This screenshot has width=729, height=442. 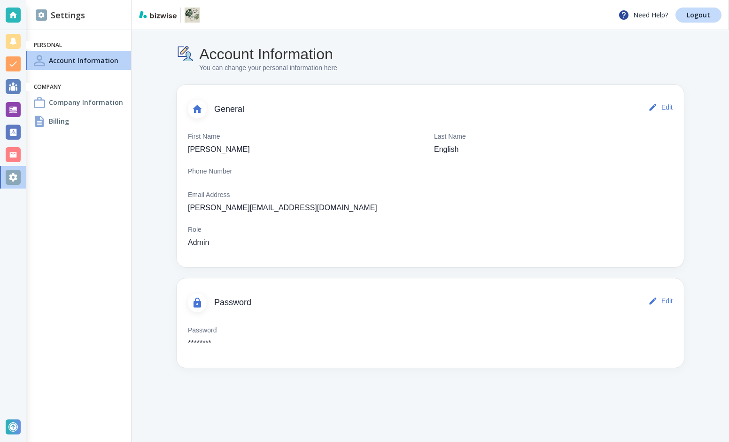 What do you see at coordinates (202, 330) in the screenshot?
I see `p: Password` at bounding box center [202, 330].